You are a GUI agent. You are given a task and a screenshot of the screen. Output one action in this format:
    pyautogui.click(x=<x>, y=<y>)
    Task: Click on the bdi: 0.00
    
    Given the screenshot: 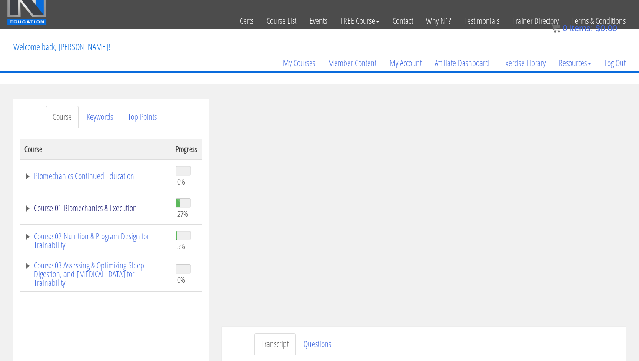 What is the action you would take?
    pyautogui.click(x=606, y=28)
    